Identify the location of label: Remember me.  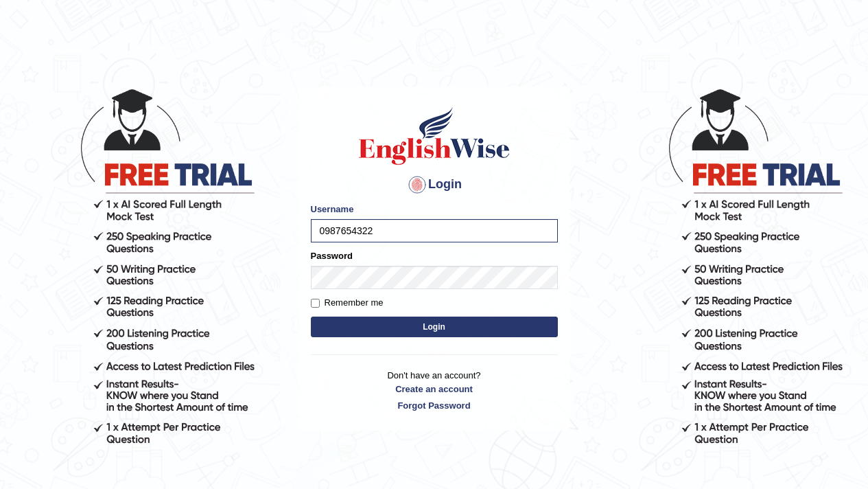
(347, 303).